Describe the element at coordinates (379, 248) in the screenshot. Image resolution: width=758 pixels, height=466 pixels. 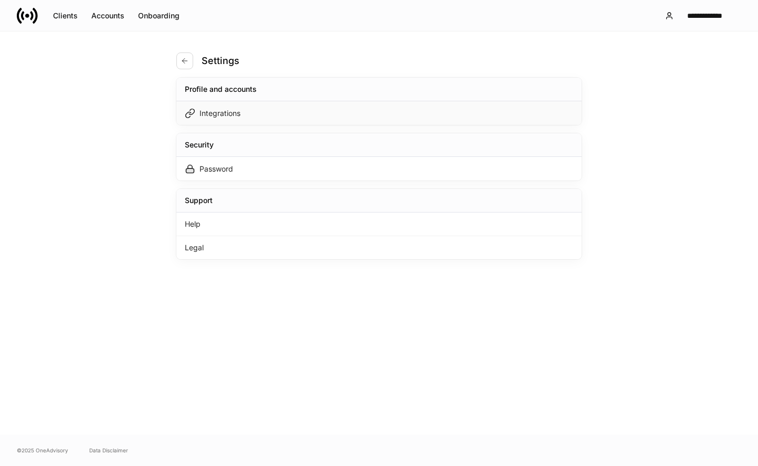
I see `div: Legal` at that location.